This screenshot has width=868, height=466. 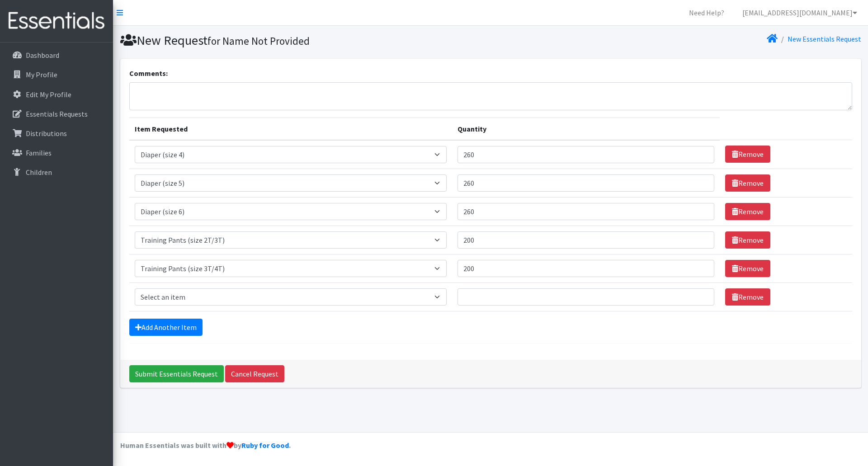 I want to click on p: Dashboard, so click(x=42, y=55).